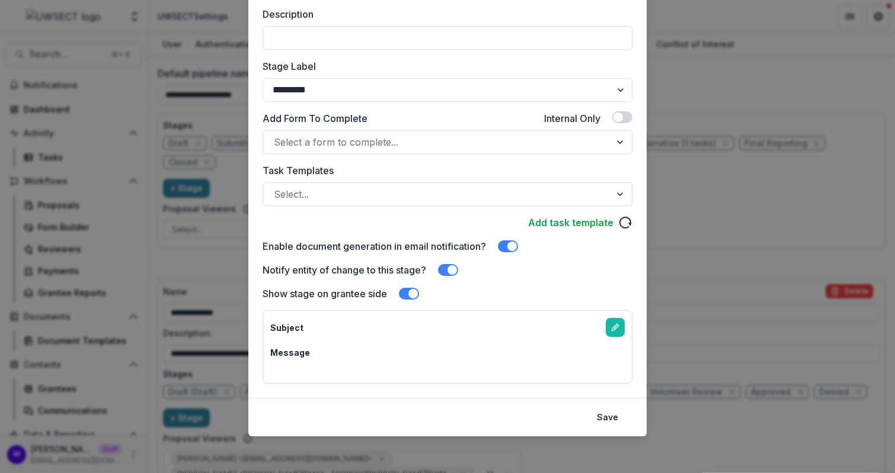 The height and width of the screenshot is (473, 895). Describe the element at coordinates (315, 119) in the screenshot. I see `label: Add Form To Complete` at that location.